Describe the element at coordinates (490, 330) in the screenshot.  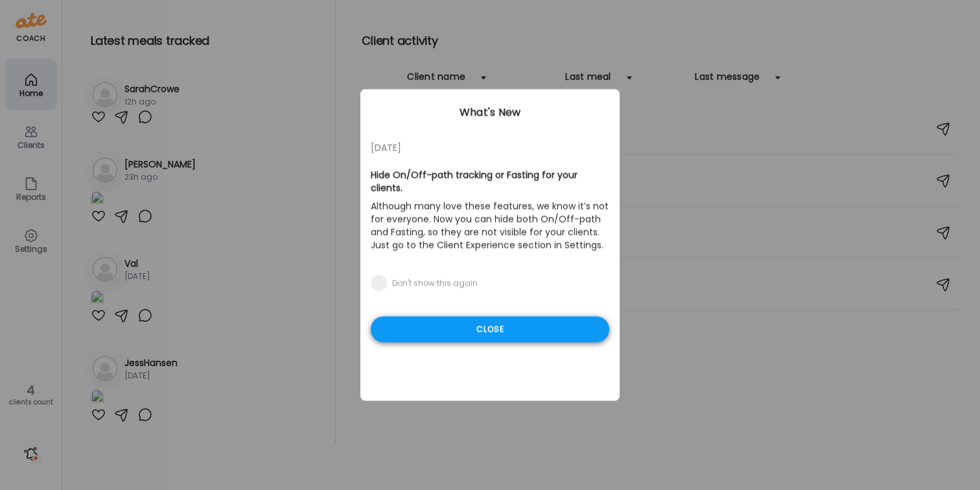
I see `div: Close` at that location.